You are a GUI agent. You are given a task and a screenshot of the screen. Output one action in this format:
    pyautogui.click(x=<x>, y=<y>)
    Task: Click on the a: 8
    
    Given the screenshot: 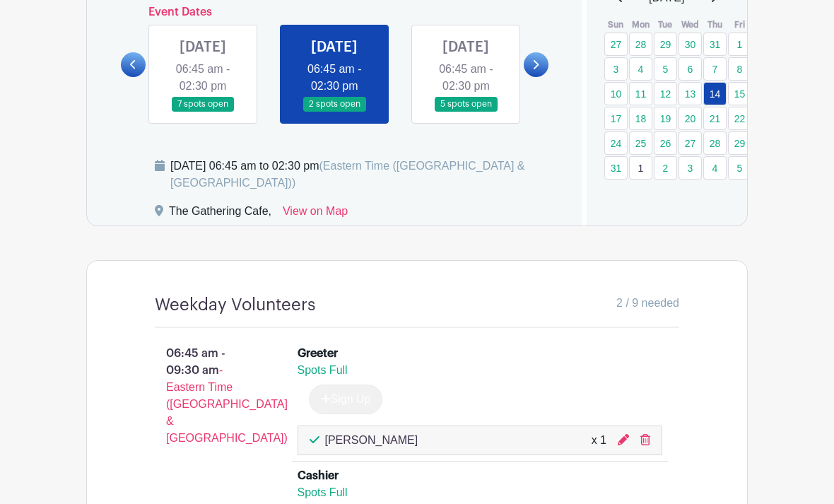 What is the action you would take?
    pyautogui.click(x=739, y=69)
    